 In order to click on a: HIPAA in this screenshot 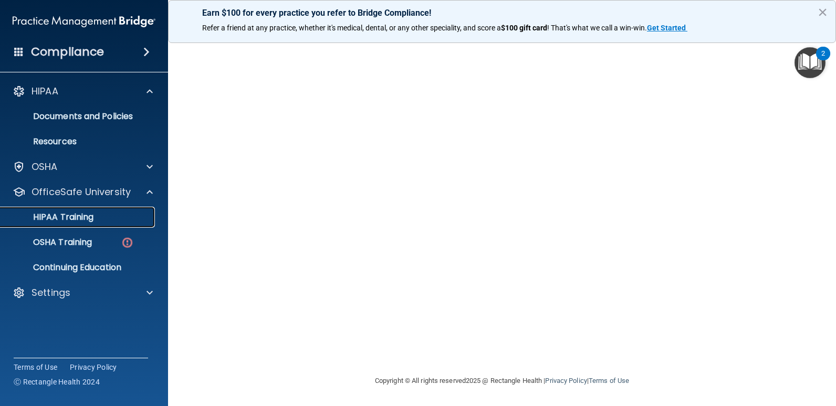, I will do `click(82, 91)`.